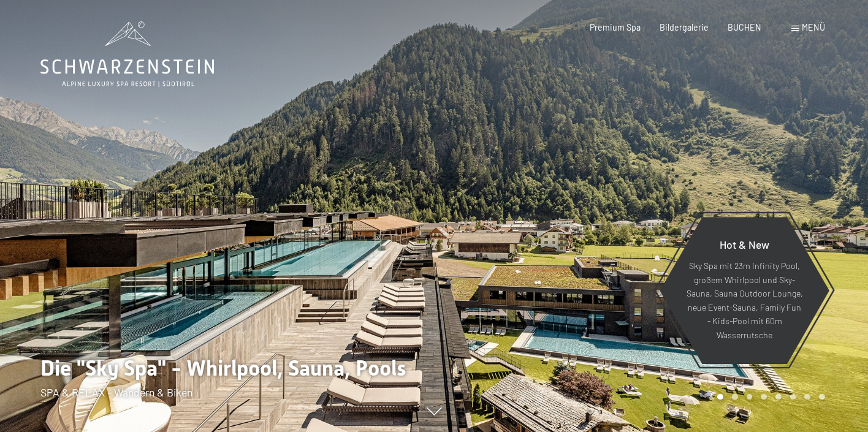 The image size is (868, 432). What do you see at coordinates (720, 397) in the screenshot?
I see `div: Carousel Page 1 (Current Slide)` at bounding box center [720, 397].